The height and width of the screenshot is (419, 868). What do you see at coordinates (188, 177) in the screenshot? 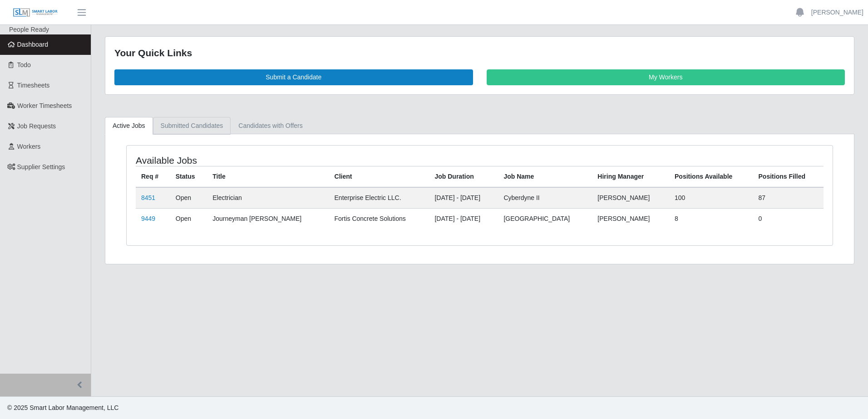
I see `th: Status` at bounding box center [188, 177].